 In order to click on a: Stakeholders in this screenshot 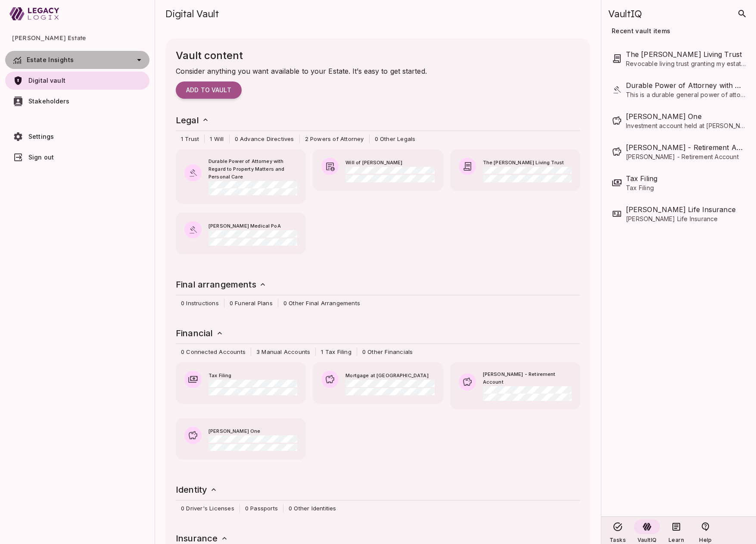, I will do `click(77, 102)`.